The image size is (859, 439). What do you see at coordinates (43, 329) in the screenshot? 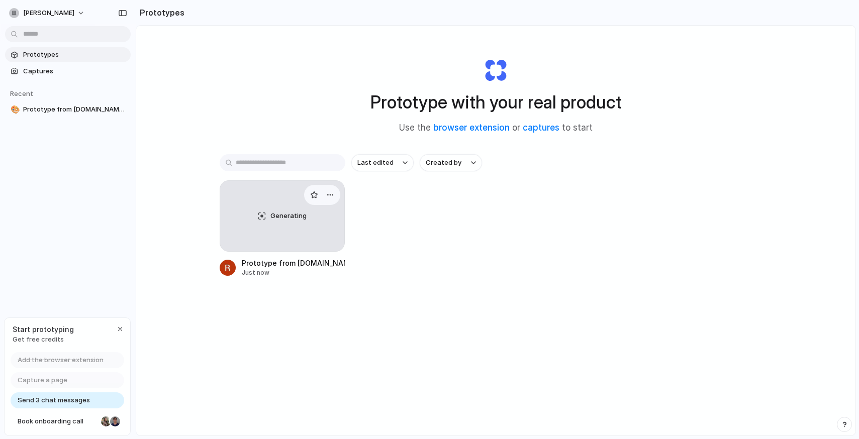
I see `span: Start prototyping` at bounding box center [43, 329].